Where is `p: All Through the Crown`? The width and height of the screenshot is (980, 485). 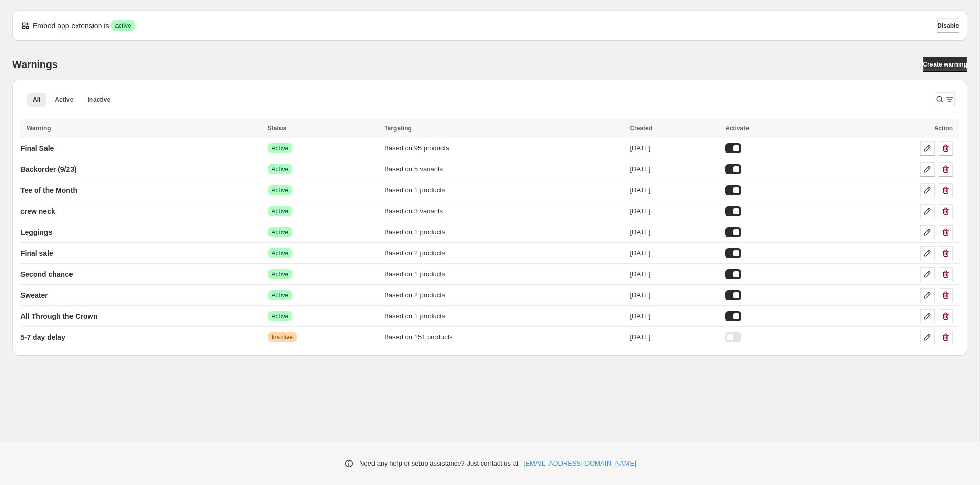
p: All Through the Crown is located at coordinates (59, 316).